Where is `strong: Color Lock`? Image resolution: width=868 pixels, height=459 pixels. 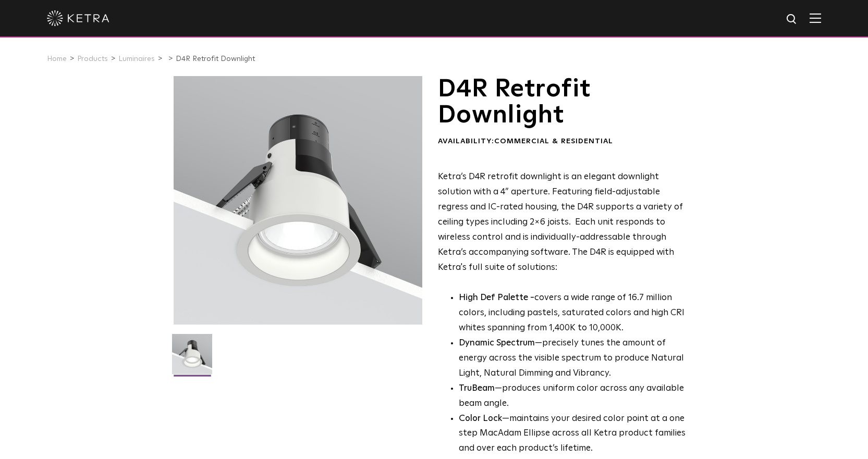 strong: Color Lock is located at coordinates (480, 419).